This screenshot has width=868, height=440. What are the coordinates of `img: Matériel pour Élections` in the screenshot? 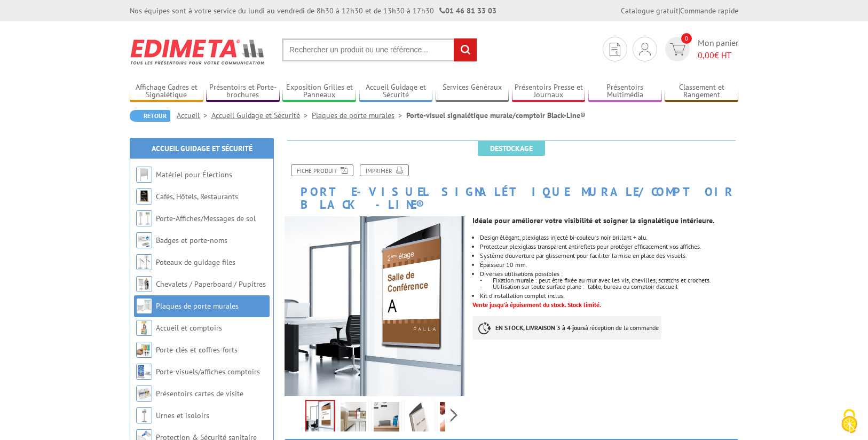 It's located at (144, 174).